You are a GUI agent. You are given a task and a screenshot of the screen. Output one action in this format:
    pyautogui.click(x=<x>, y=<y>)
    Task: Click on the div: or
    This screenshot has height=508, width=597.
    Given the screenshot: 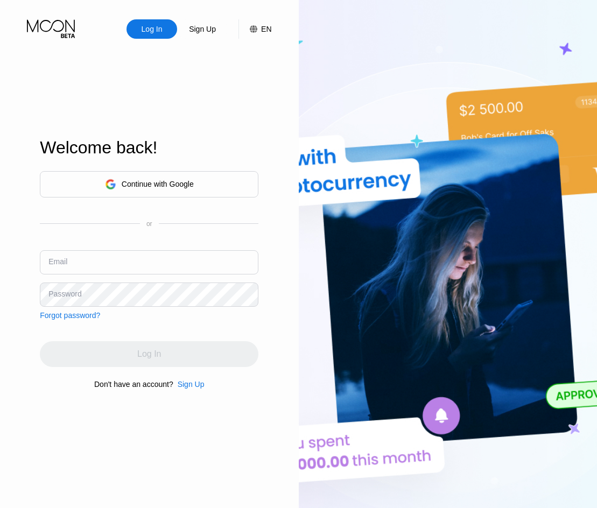 What is the action you would take?
    pyautogui.click(x=149, y=224)
    